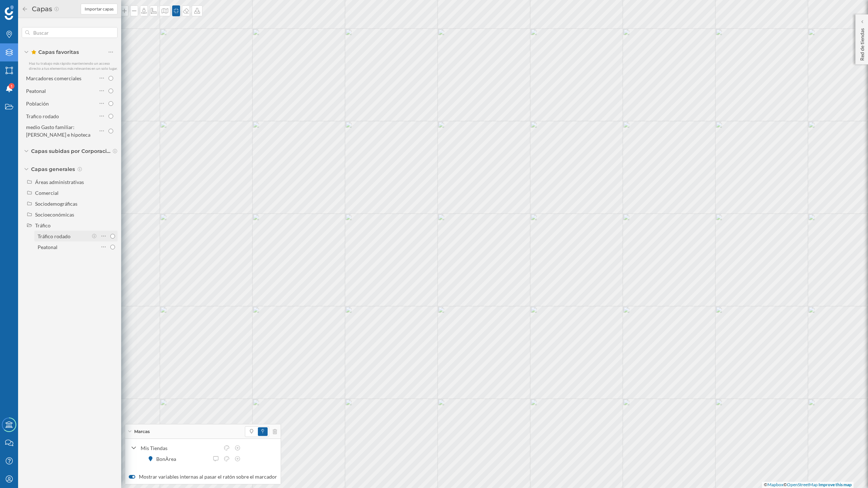  Describe the element at coordinates (168, 459) in the screenshot. I see `div: BonÀrea` at that location.